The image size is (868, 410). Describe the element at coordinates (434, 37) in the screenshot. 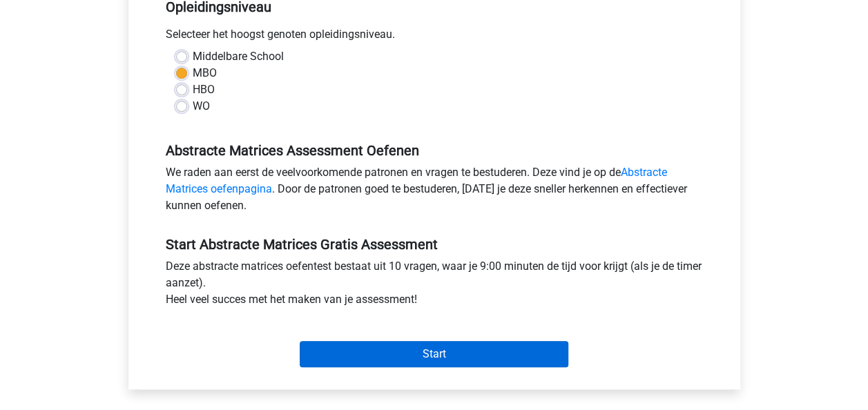

I see `div: Selecteer het hoogst genoten opleidingsniveau.` at that location.